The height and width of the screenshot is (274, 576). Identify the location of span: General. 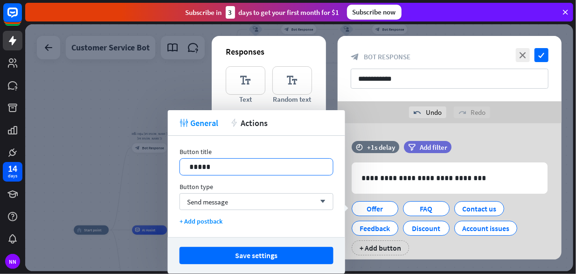
(204, 123).